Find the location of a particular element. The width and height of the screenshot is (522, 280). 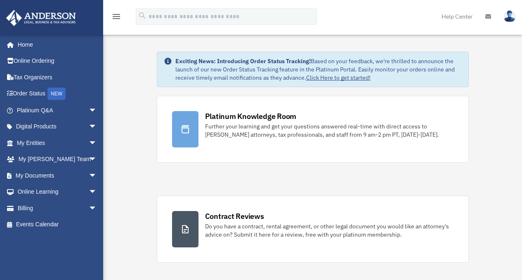

i: menu is located at coordinates (116, 17).